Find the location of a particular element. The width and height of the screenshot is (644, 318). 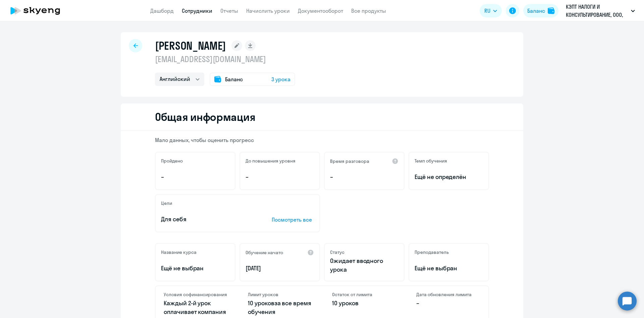

h5: Темп обучения is located at coordinates (431, 161).